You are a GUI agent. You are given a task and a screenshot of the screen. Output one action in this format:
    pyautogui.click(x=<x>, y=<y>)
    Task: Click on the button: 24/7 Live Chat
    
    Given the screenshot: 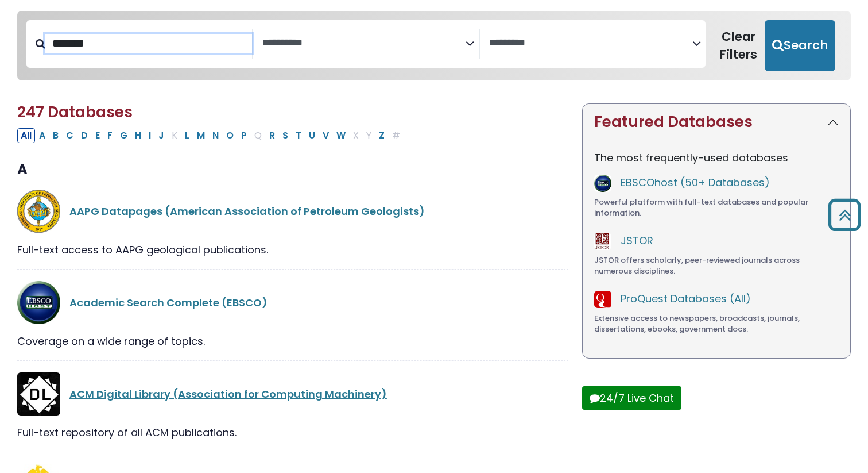 What is the action you would take?
    pyautogui.click(x=632, y=398)
    